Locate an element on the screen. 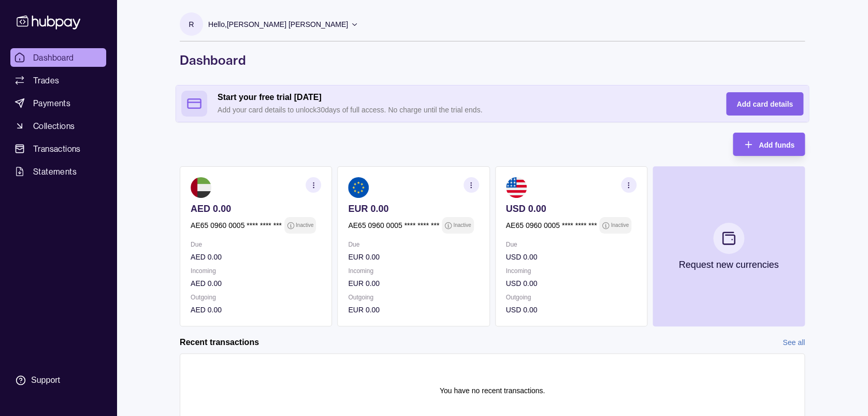 The width and height of the screenshot is (868, 416). p: Add your card details to unlock 30 days of full access. No charge until the trial ends. is located at coordinates (462, 110).